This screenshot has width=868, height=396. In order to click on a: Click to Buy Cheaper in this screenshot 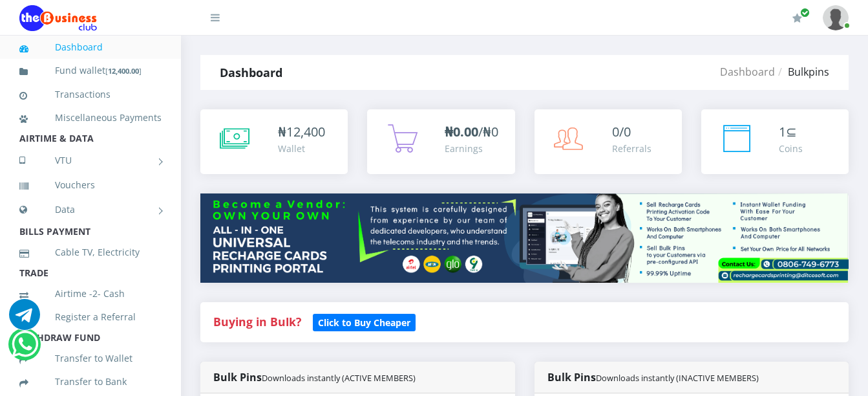, I will do `click(364, 321)`.